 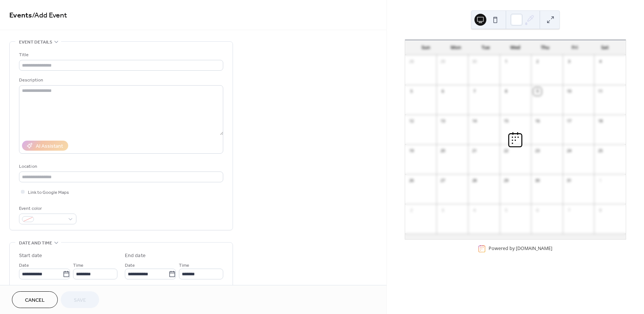 What do you see at coordinates (538, 151) in the screenshot?
I see `div: 23` at bounding box center [538, 151].